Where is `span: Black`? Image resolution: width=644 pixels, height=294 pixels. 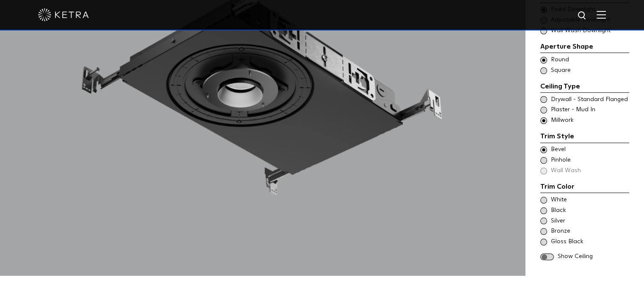 span: Black is located at coordinates (590, 211).